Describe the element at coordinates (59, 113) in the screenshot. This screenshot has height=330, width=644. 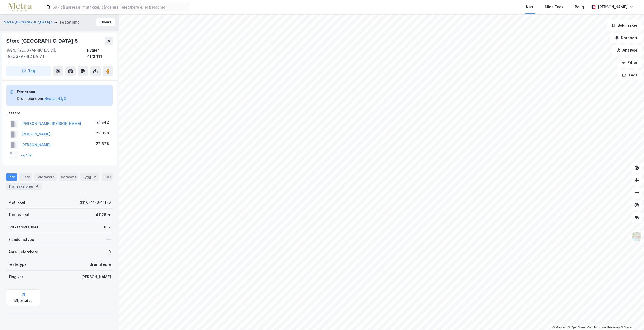
I see `div: Festere` at that location.